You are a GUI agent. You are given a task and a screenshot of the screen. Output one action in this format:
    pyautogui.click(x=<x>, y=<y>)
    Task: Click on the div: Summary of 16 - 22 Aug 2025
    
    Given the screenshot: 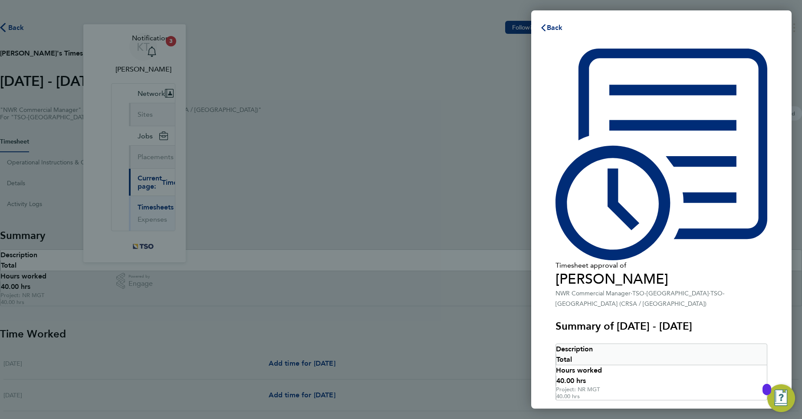 What is the action you would take?
    pyautogui.click(x=662, y=372)
    